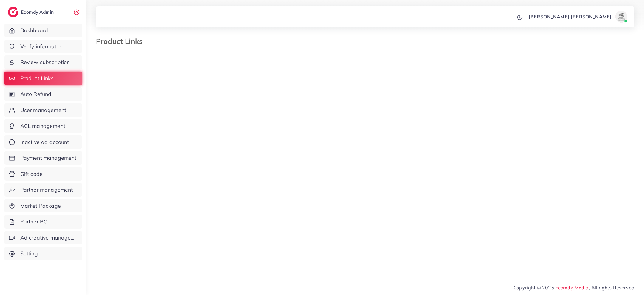  Describe the element at coordinates (41, 206) in the screenshot. I see `span: Market Package` at that location.